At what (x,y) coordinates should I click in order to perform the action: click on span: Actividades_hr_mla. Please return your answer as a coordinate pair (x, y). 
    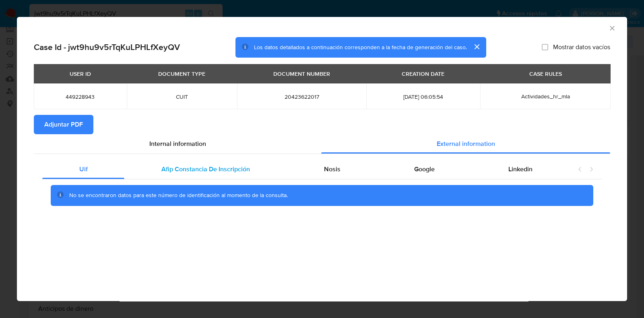
    Looking at the image, I should click on (545, 96).